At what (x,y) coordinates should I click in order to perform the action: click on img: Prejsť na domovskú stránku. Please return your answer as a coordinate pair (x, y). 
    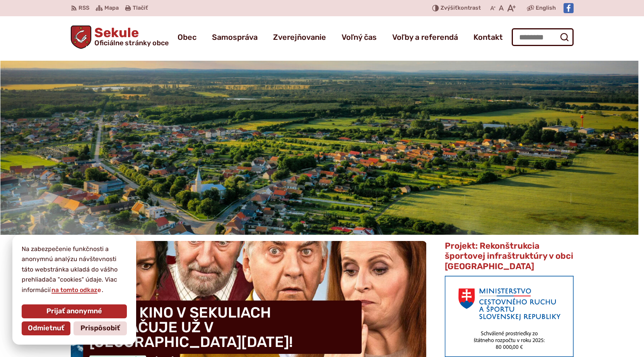
    Looking at the image, I should click on (81, 37).